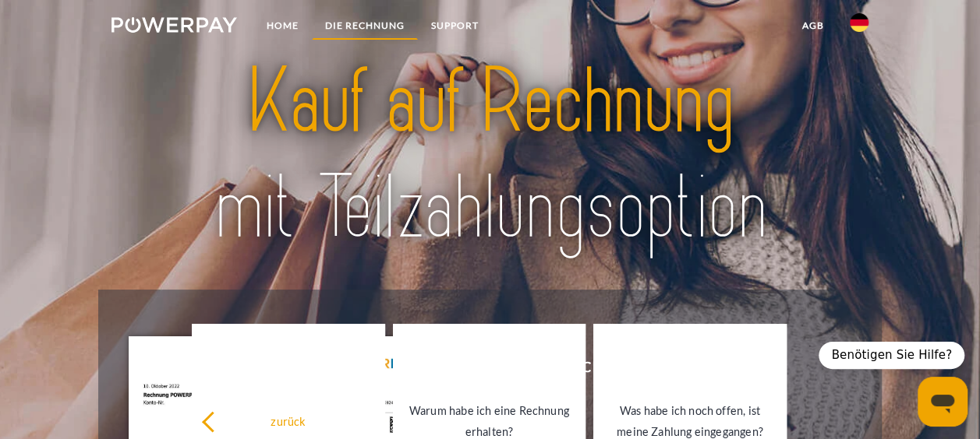 This screenshot has height=439, width=980. I want to click on a: SUPPORT, so click(454, 26).